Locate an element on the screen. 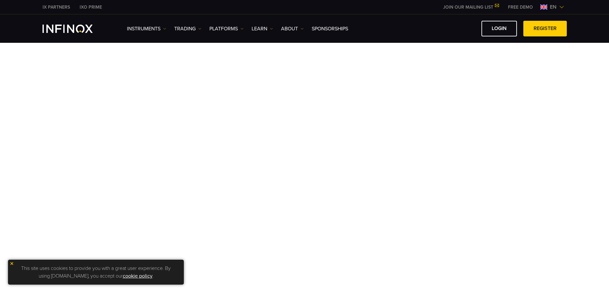  a: ABOUT is located at coordinates (292, 29).